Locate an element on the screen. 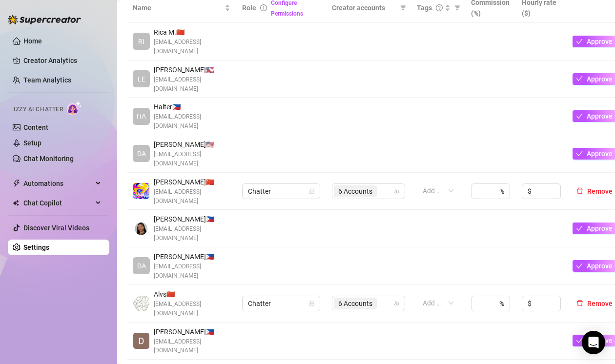 The width and height of the screenshot is (615, 364). a: Setup is located at coordinates (32, 143).